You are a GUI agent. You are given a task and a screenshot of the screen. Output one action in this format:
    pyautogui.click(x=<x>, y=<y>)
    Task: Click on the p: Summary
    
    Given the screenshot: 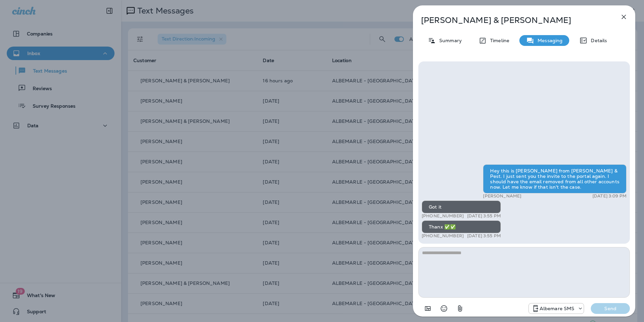 What is the action you would take?
    pyautogui.click(x=449, y=40)
    